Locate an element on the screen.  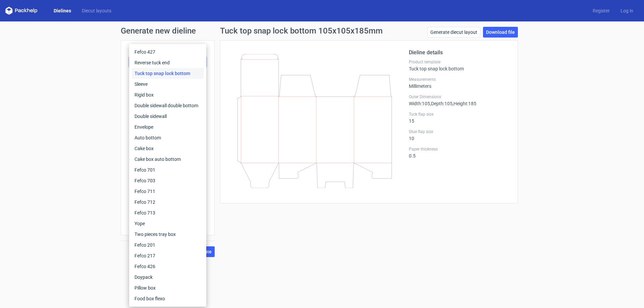
div: 10 is located at coordinates (459, 135).